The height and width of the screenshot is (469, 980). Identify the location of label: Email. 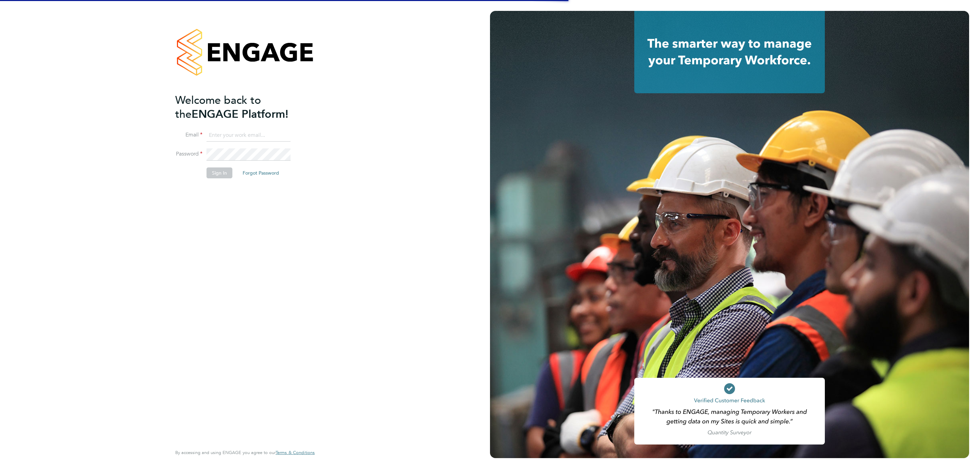
(189, 135).